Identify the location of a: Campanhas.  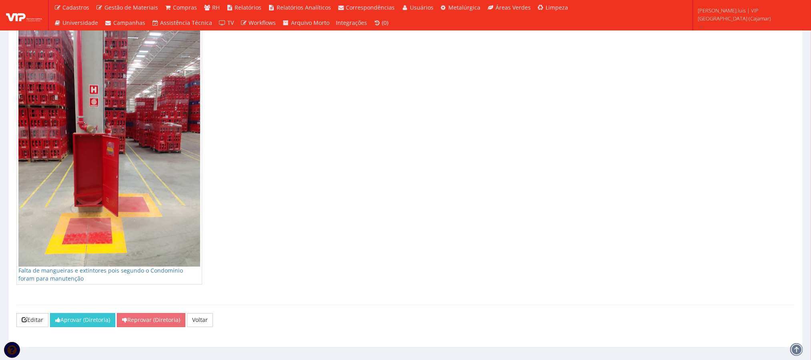
(125, 23).